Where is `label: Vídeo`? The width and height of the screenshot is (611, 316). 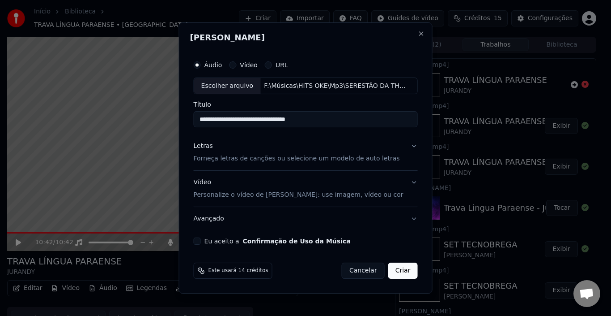 label: Vídeo is located at coordinates (249, 65).